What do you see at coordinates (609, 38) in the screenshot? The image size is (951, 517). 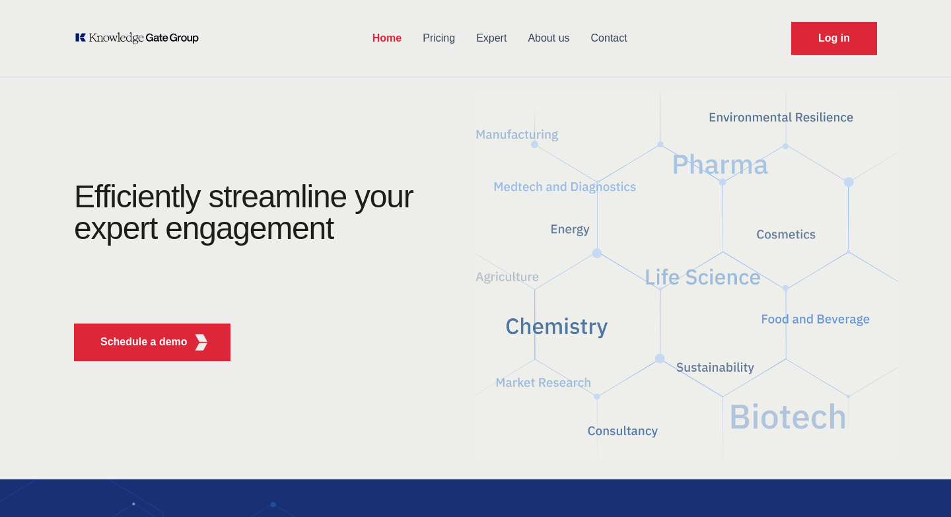 I see `a: Contact` at bounding box center [609, 38].